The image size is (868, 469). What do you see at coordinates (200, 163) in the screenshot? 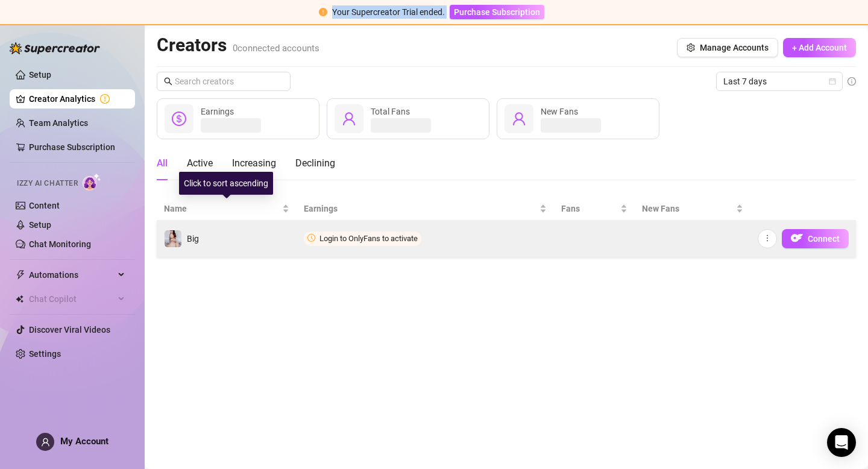
I see `div: Active` at bounding box center [200, 163].